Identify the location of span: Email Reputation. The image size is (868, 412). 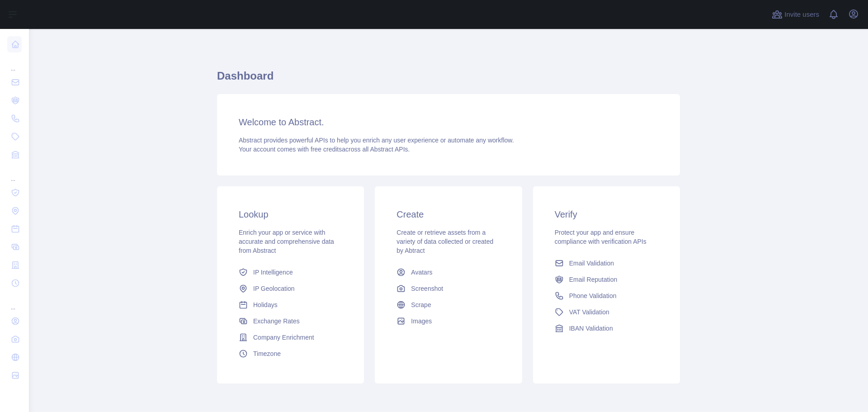
(593, 280).